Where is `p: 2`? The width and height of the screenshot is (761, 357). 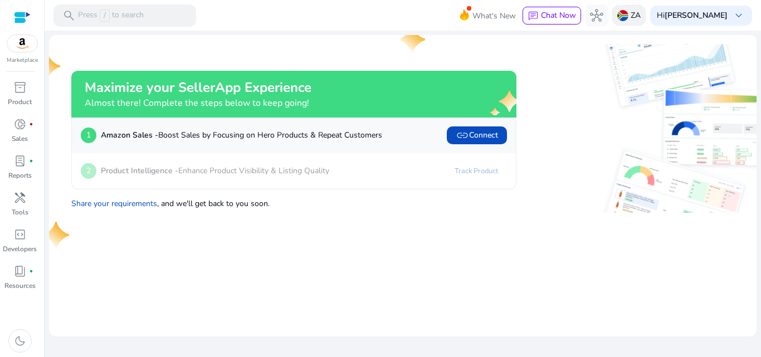 p: 2 is located at coordinates (89, 171).